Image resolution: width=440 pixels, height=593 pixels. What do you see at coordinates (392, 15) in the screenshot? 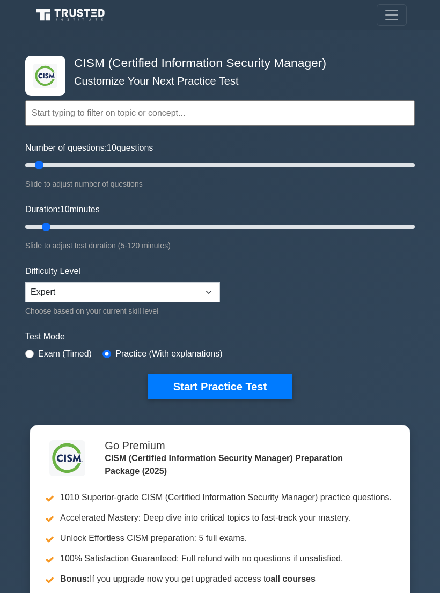
I see `button: Toggle navigation` at bounding box center [392, 15].